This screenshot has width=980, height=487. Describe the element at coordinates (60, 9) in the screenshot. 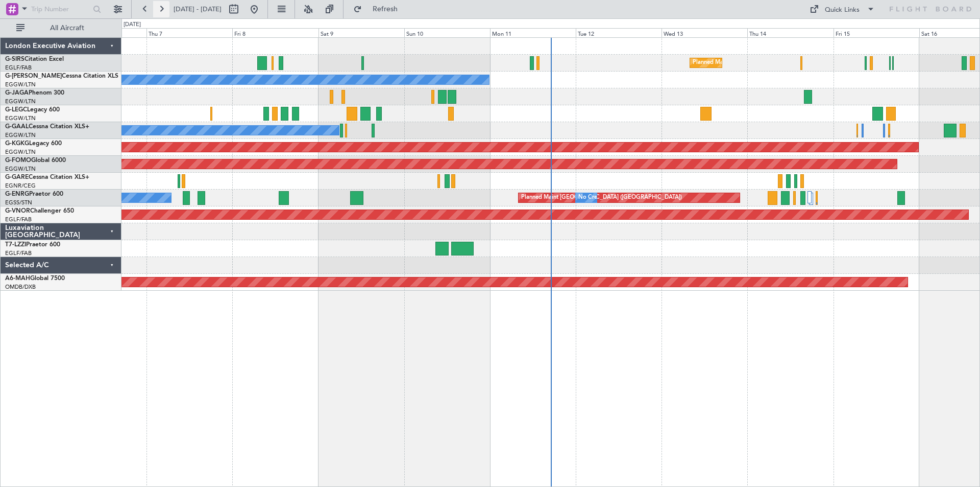

I see `input: Trip Number` at that location.